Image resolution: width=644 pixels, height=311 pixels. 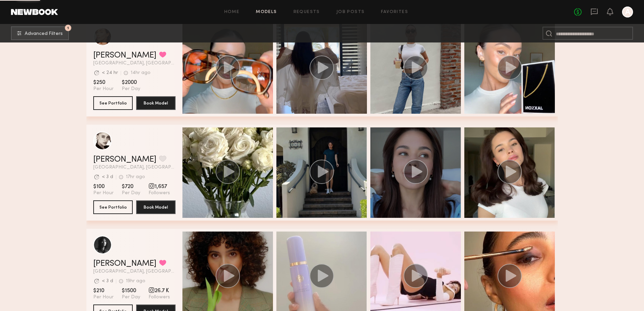 What do you see at coordinates (394, 12) in the screenshot?
I see `a: Favorites` at bounding box center [394, 12].